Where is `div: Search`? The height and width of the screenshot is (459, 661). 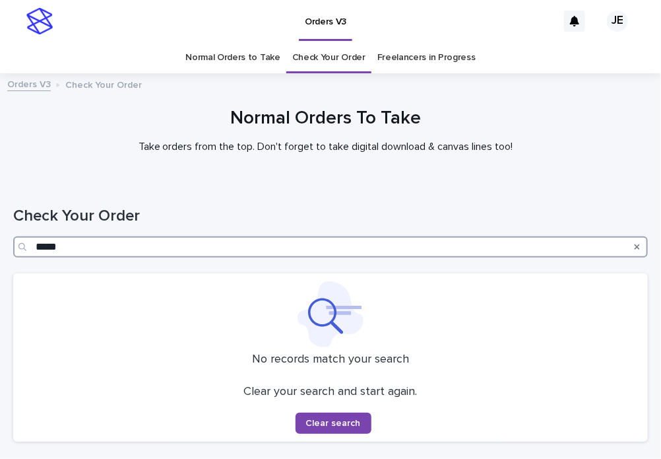
div: Search is located at coordinates (331, 247).